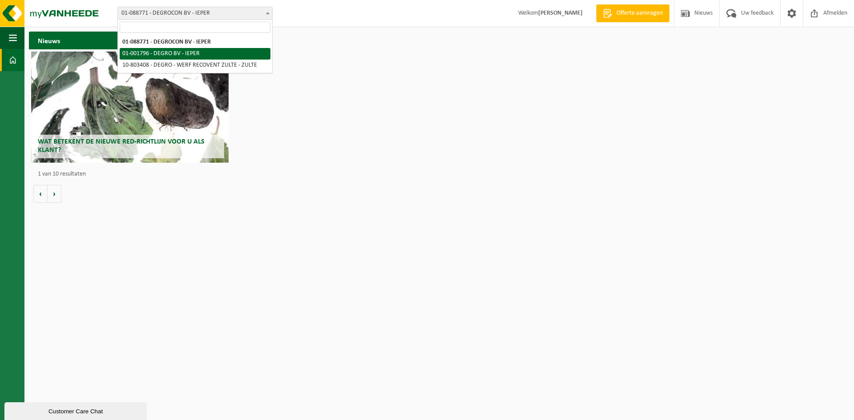  What do you see at coordinates (130, 107) in the screenshot?
I see `a: Wat betekent de nieuwe RED-richtlijn voor u als klant?` at bounding box center [130, 107].